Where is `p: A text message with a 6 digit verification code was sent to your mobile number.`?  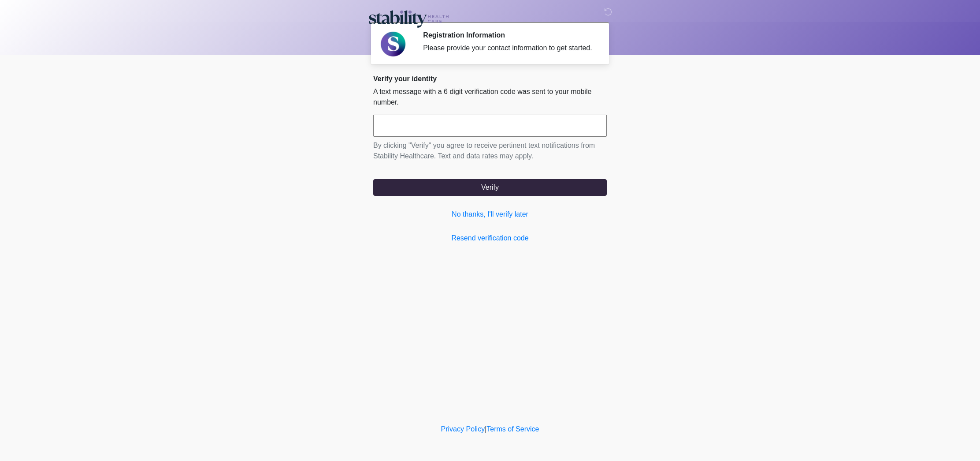 p: A text message with a 6 digit verification code was sent to your mobile number. is located at coordinates (490, 97).